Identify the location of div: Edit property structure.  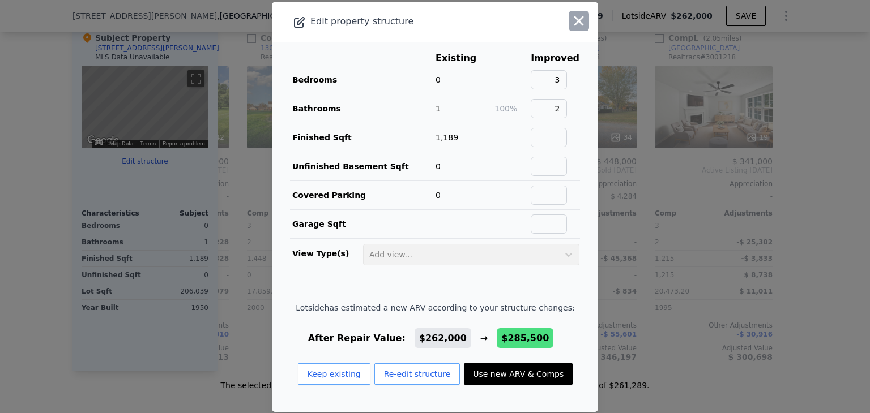
(402, 22).